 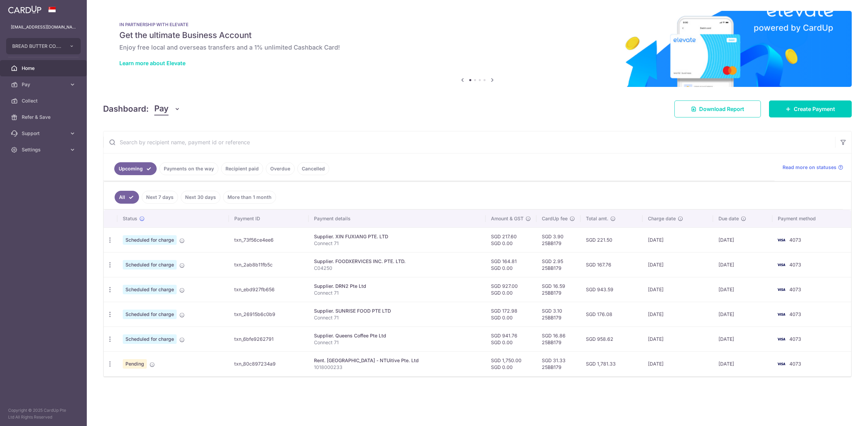 What do you see at coordinates (127, 197) in the screenshot?
I see `a: All` at bounding box center [127, 197].